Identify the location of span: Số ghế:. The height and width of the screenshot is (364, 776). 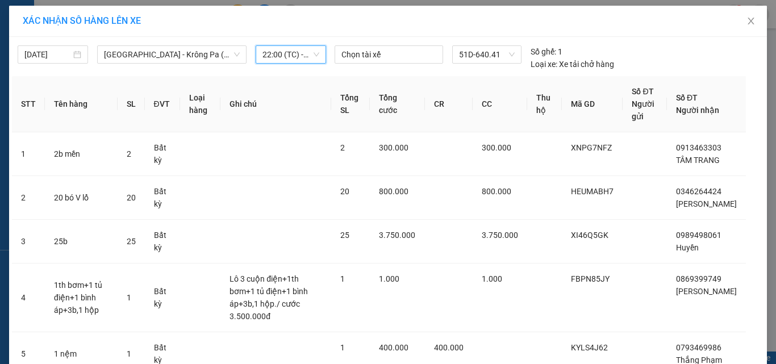
(543, 52).